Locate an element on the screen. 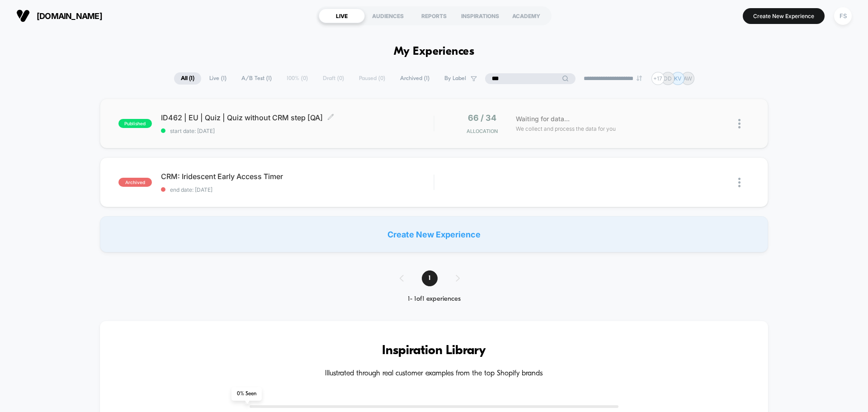  h1: My Experiences is located at coordinates (434, 52).